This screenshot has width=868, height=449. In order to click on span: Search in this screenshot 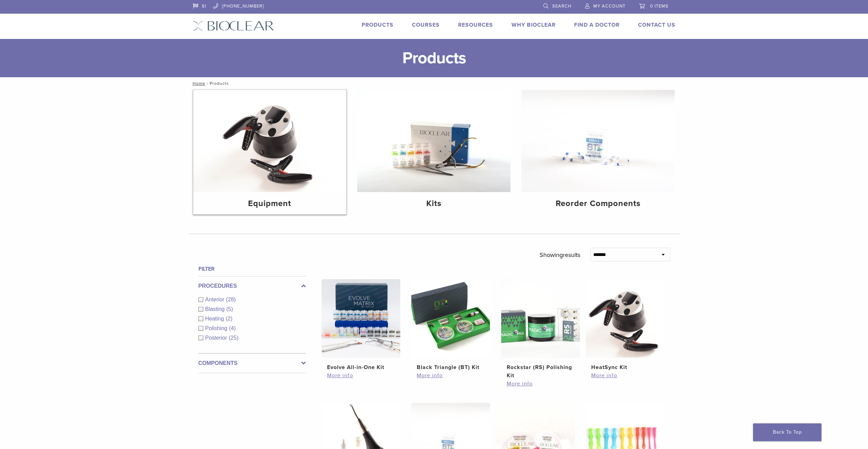, I will do `click(562, 6)`.